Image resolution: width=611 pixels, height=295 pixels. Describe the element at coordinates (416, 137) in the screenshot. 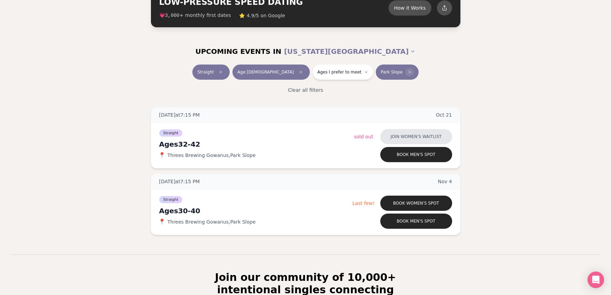

I see `a: Join women's waitlist` at that location.